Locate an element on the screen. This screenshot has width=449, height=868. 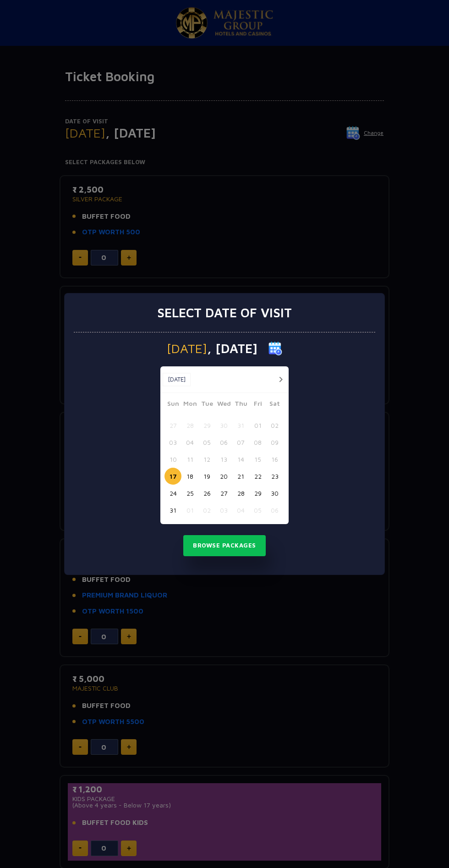
button: 21 is located at coordinates (241, 476).